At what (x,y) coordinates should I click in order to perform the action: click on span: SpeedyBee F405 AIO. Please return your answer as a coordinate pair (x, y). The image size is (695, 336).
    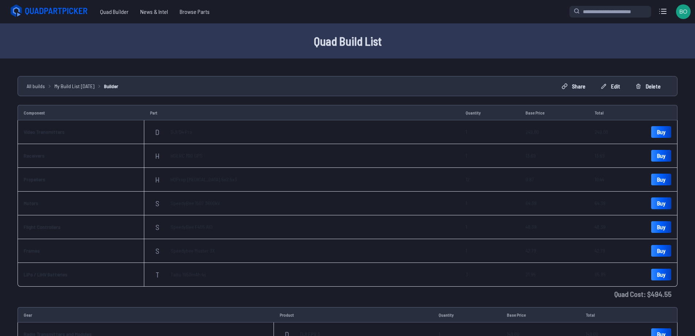
    Looking at the image, I should click on (191, 227).